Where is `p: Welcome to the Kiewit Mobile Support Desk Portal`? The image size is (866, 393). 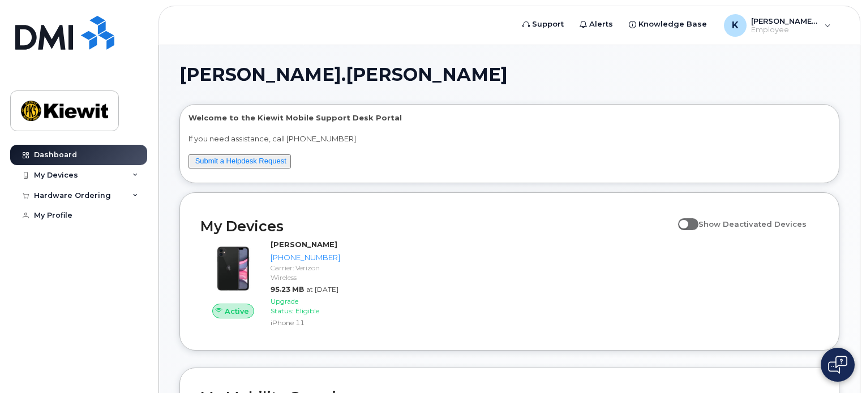 p: Welcome to the Kiewit Mobile Support Desk Portal is located at coordinates (509, 118).